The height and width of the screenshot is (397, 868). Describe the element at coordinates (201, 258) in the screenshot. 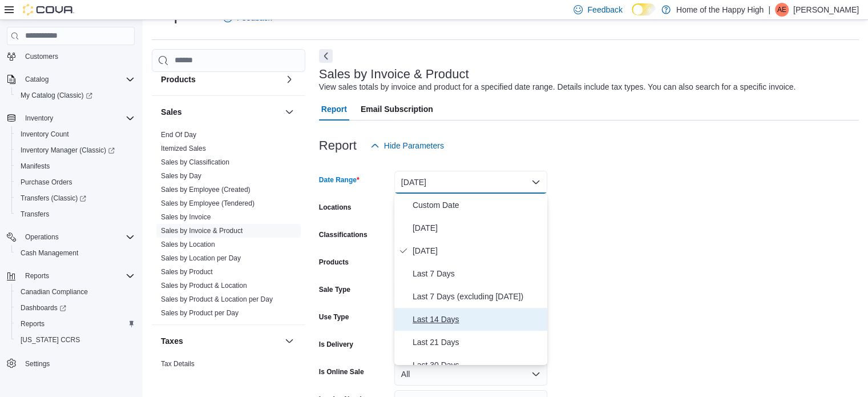

I see `span: Sales by Location per Day` at that location.